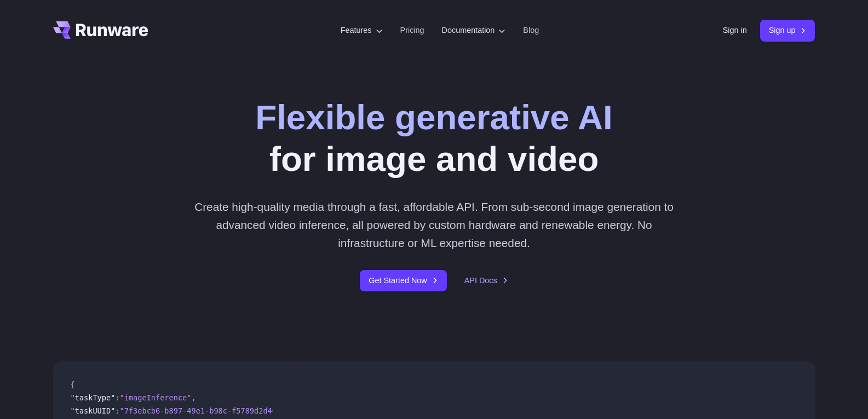 The image size is (868, 419). Describe the element at coordinates (434, 225) in the screenshot. I see `p: Create high-quality media through a fast, affordable API. From sub-second image generation to adv...` at that location.